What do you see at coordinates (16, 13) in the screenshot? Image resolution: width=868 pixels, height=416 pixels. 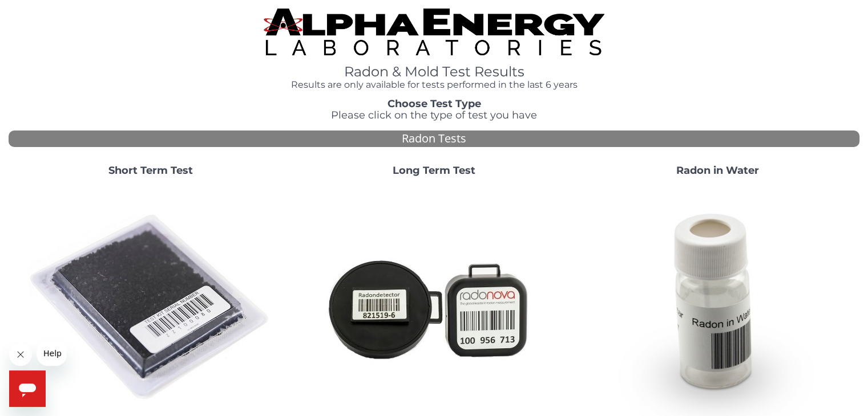 I see `span: Help` at bounding box center [16, 13].